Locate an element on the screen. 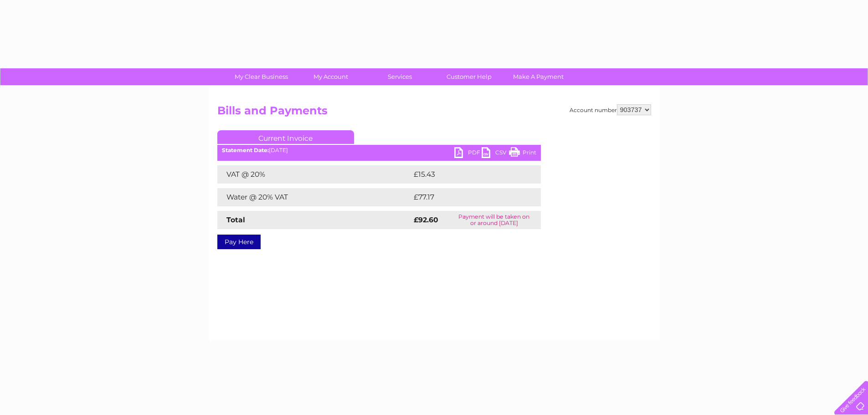  td: VAT @ 20% is located at coordinates (314, 174).